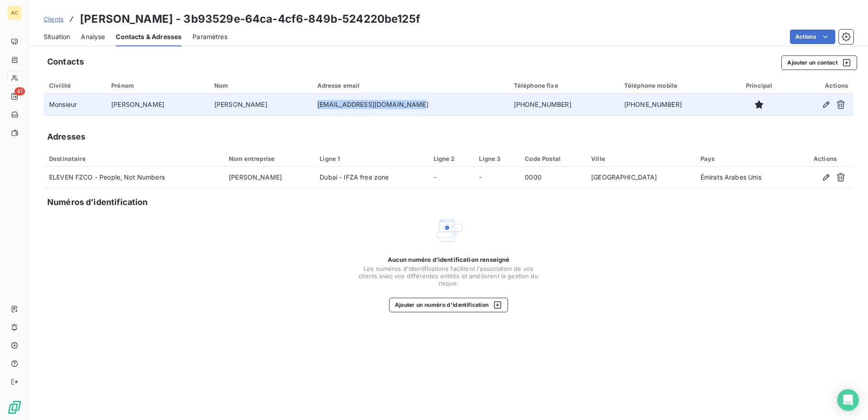 This screenshot has height=420, width=868. Describe the element at coordinates (98, 202) in the screenshot. I see `h5: Numéros d’identification` at that location.